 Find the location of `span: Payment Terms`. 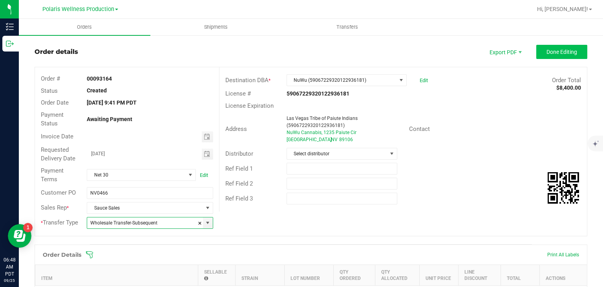

span: Payment Terms is located at coordinates (52, 175).